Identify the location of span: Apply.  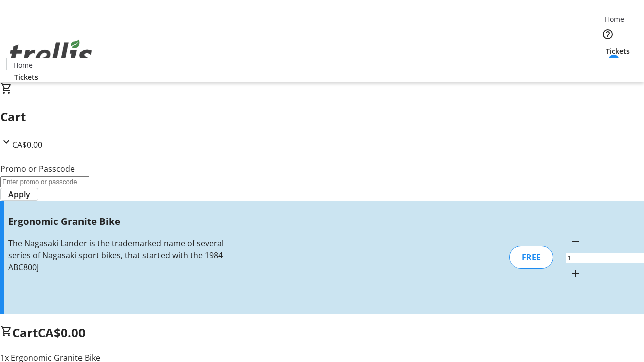
(19, 194).